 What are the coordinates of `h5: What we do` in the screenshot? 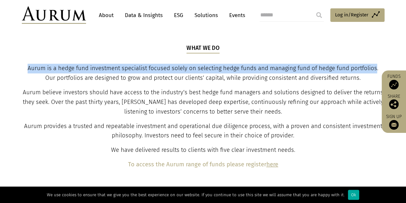 It's located at (203, 49).